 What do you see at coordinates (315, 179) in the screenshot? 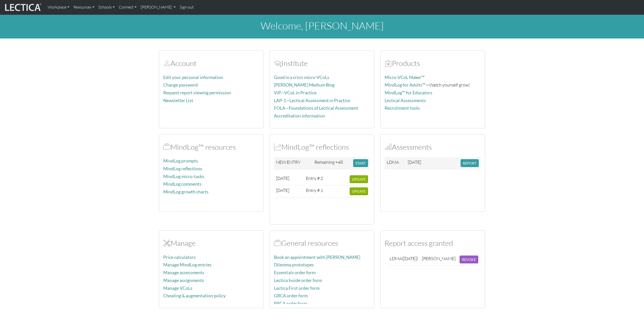
I see `td: Entry # 2` at bounding box center [315, 179].